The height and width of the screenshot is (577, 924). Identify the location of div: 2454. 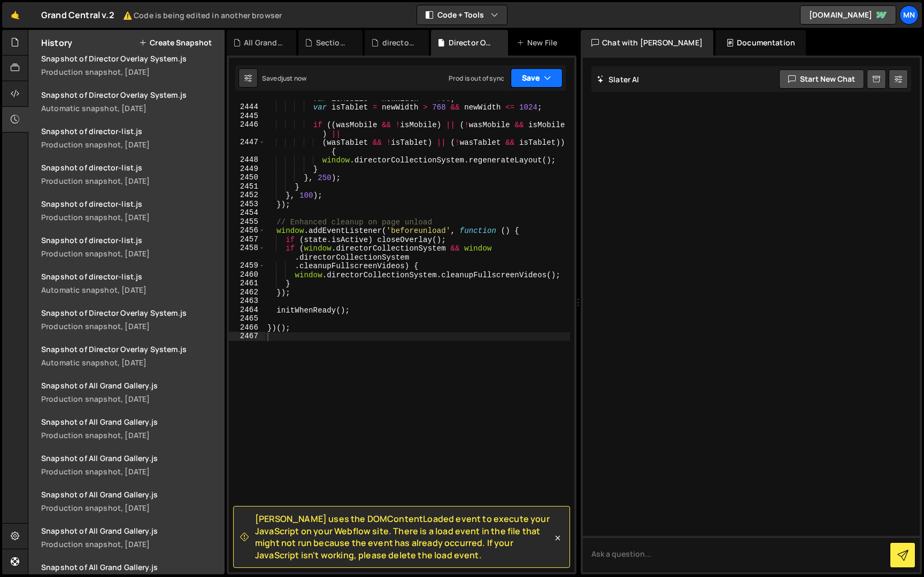
(247, 213).